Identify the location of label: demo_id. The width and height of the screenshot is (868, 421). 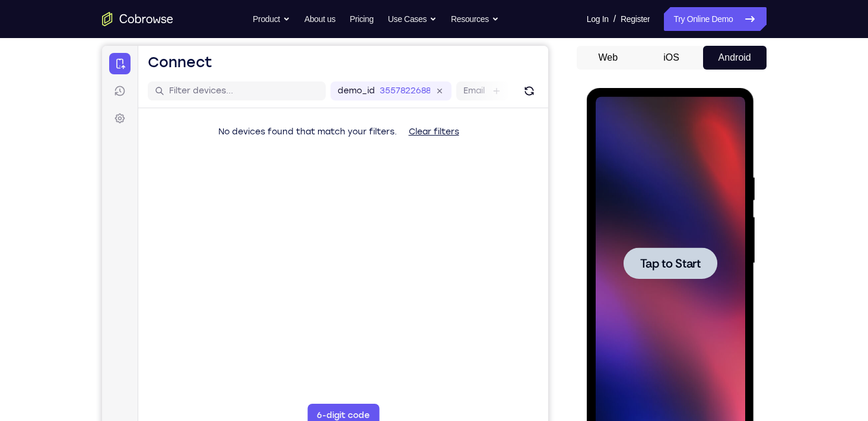
(254, 45).